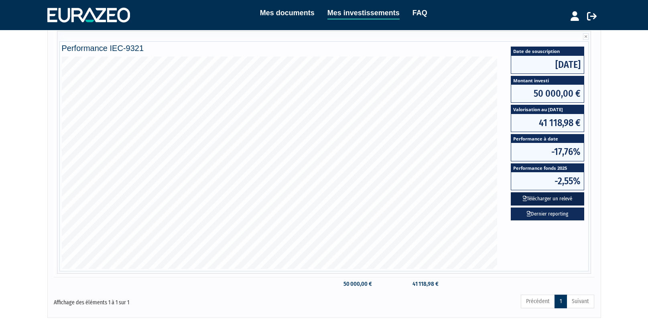 The height and width of the screenshot is (334, 648). What do you see at coordinates (560, 301) in the screenshot?
I see `a: 1` at bounding box center [560, 301].